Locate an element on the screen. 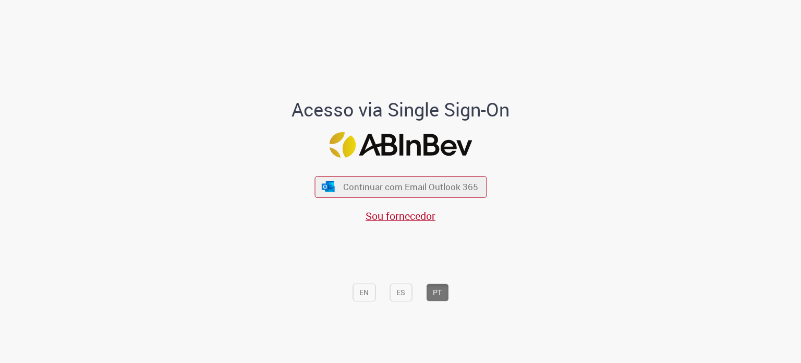  img: ícone Azure/Microsoft 360 is located at coordinates (329, 186).